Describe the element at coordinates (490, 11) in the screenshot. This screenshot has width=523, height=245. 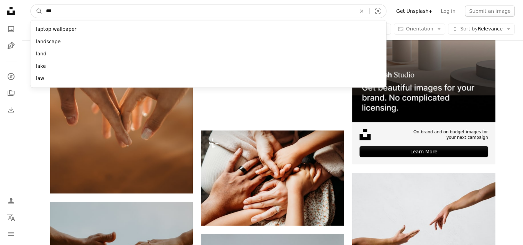
I see `button: Submit an image` at that location.